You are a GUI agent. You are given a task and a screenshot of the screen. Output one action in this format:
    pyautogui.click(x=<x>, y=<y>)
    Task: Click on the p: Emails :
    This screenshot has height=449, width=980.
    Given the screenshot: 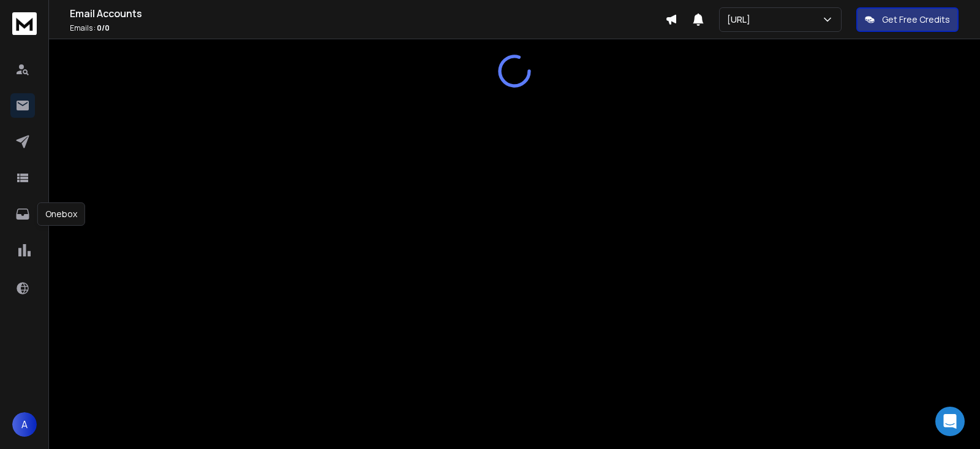 What is the action you would take?
    pyautogui.click(x=368, y=28)
    